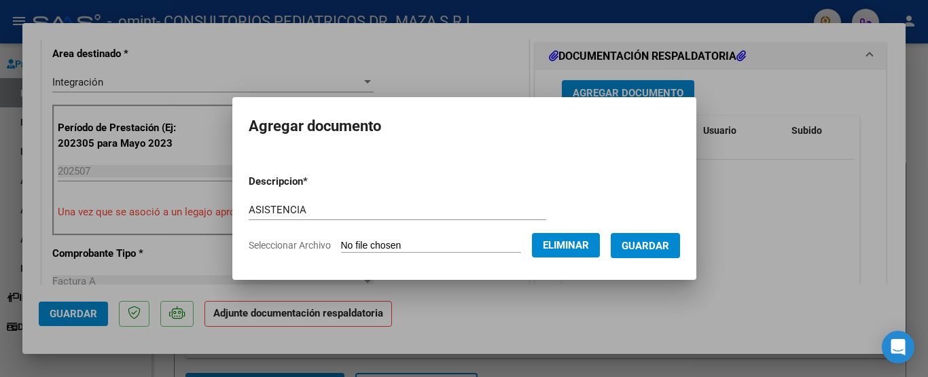 Image resolution: width=928 pixels, height=377 pixels. I want to click on button: Eliminar, so click(566, 245).